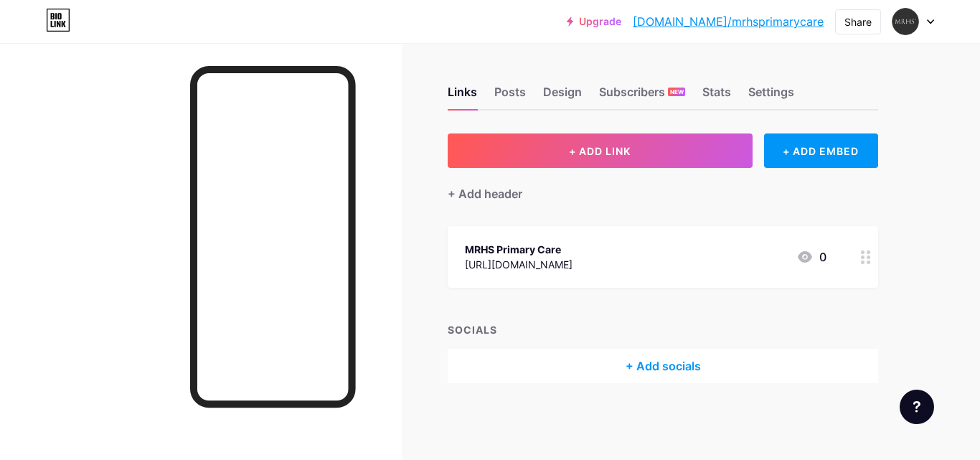  Describe the element at coordinates (906, 22) in the screenshot. I see `img: Kef primary` at that location.